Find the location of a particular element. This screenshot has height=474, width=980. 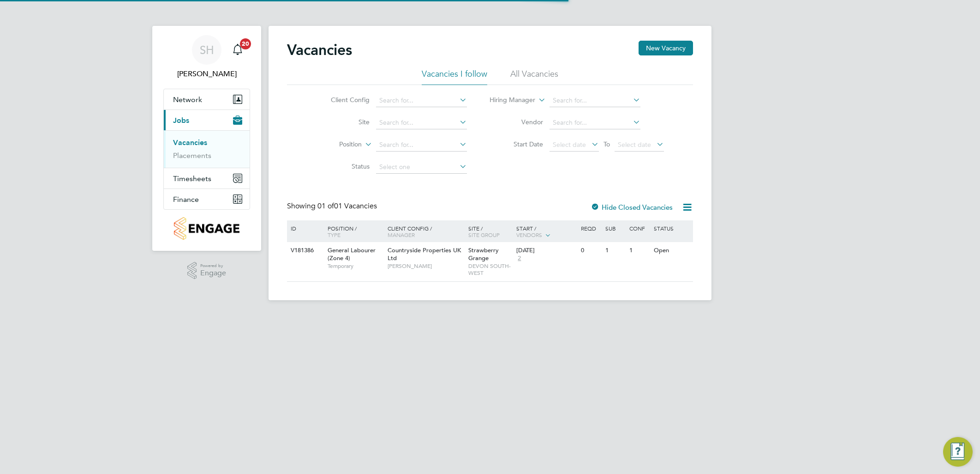

nav: Main navigation is located at coordinates (207, 138).